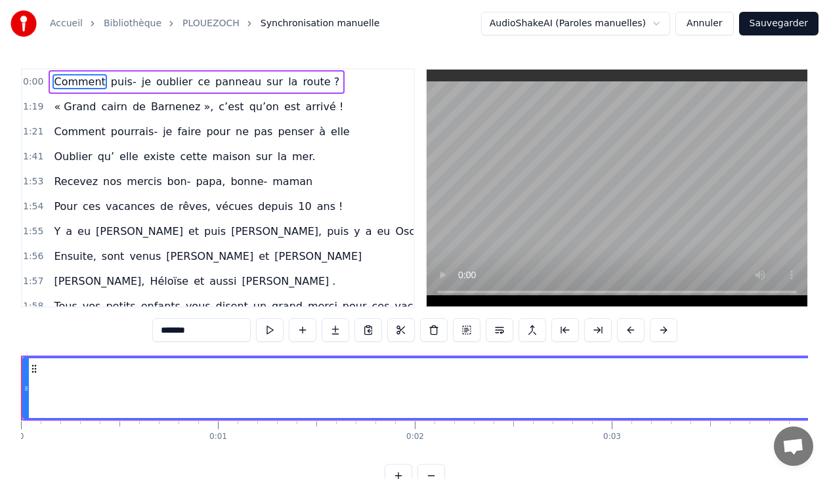  What do you see at coordinates (211, 24) in the screenshot?
I see `a: PLOUEZOCH` at bounding box center [211, 24].